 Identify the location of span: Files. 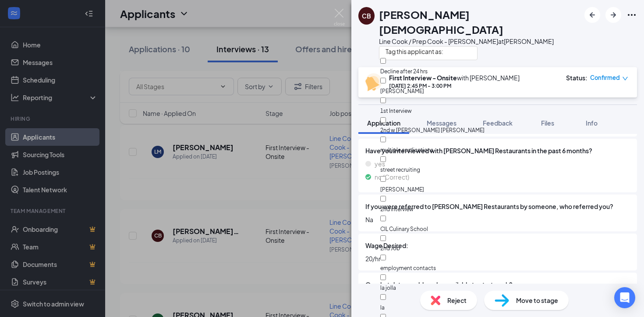
(548, 123).